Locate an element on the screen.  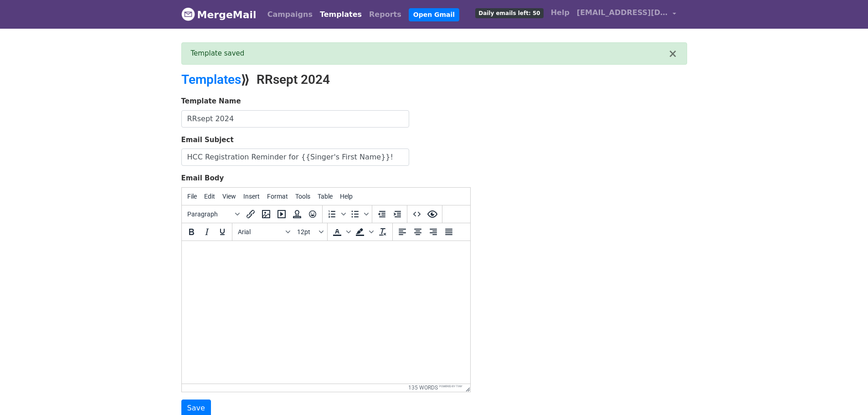
span: Help is located at coordinates (346, 197).